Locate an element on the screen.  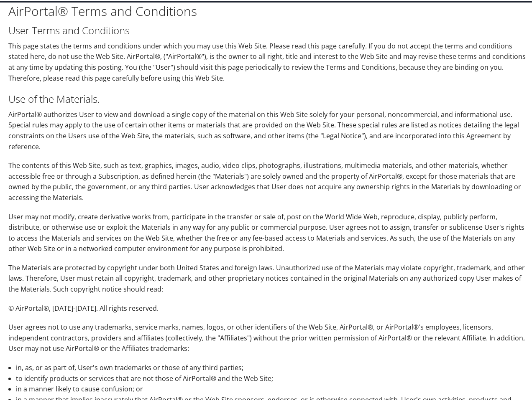
li: in a manner likely to cause confusion; or is located at coordinates (272, 388).